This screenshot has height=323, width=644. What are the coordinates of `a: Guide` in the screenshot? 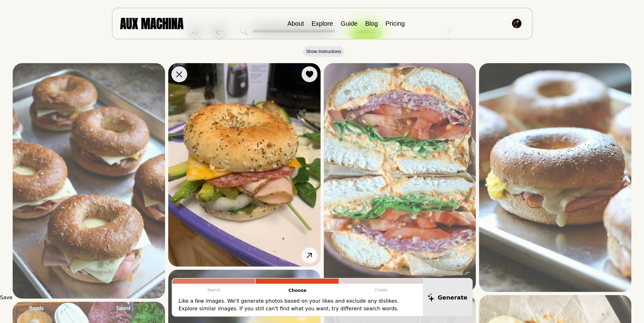 It's located at (349, 24).